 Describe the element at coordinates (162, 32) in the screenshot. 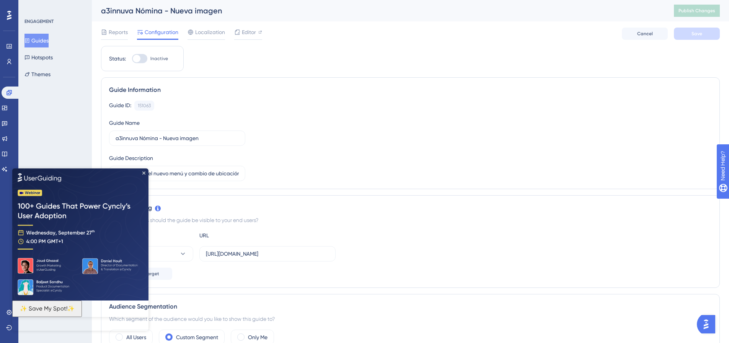

I see `span: Configuration` at that location.